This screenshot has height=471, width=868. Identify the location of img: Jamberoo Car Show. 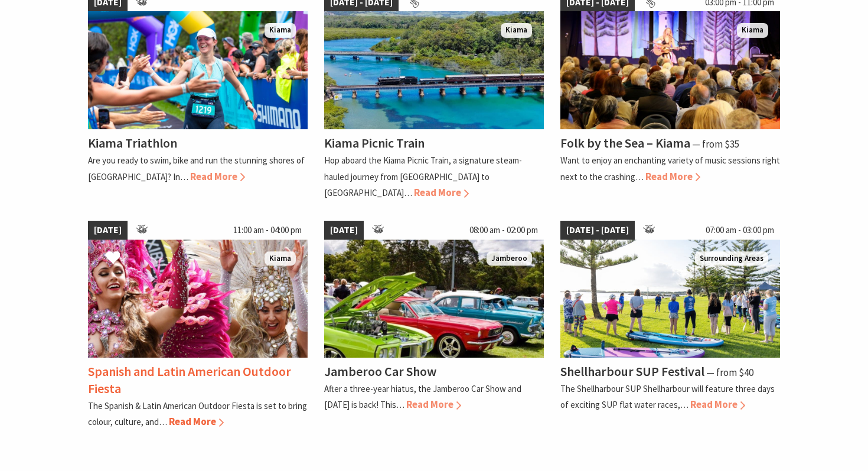
(434, 299).